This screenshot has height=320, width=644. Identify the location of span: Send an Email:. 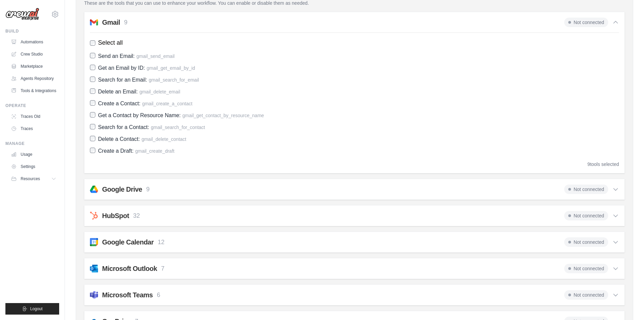
(116, 56).